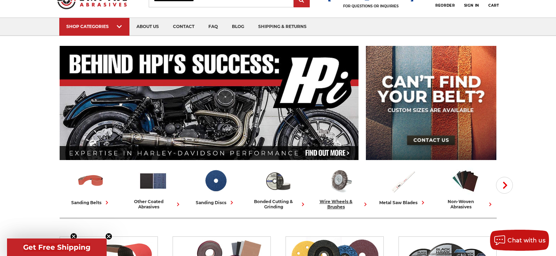 This screenshot has height=256, width=556. What do you see at coordinates (94, 26) in the screenshot?
I see `div: SHOP CATEGORIES` at bounding box center [94, 26].